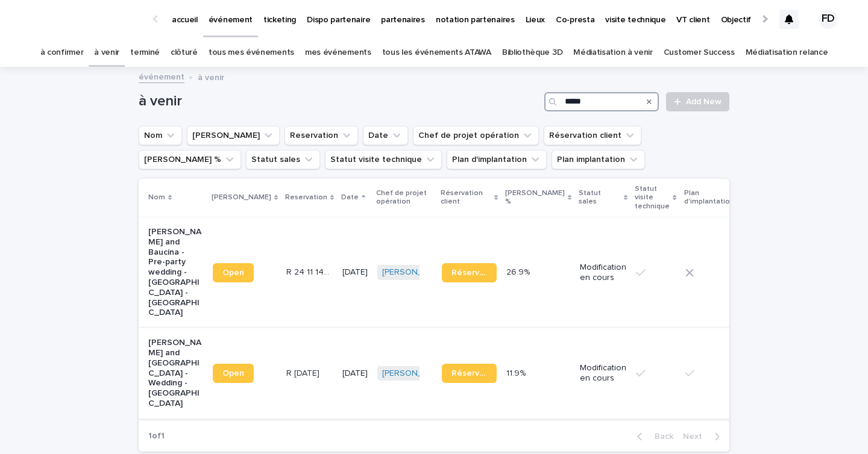  Describe the element at coordinates (709, 198) in the screenshot. I see `p: Plan d'implantation` at that location.